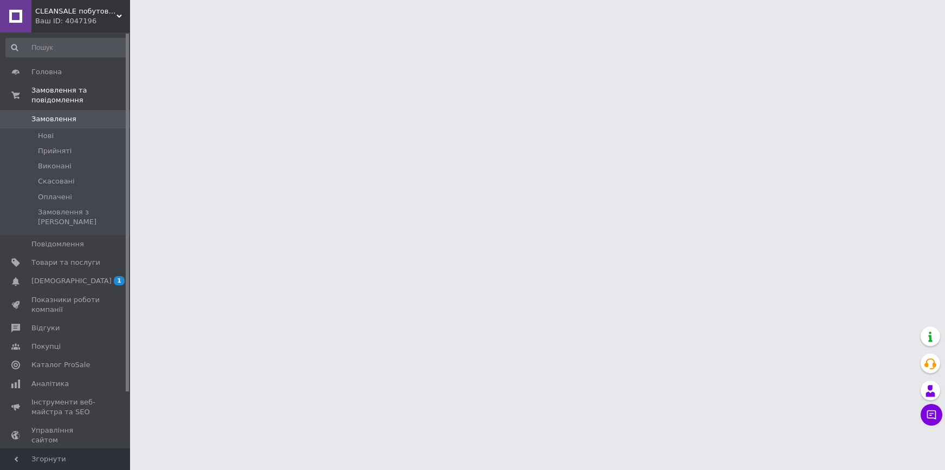  What do you see at coordinates (46, 347) in the screenshot?
I see `span: Покупці` at bounding box center [46, 347].